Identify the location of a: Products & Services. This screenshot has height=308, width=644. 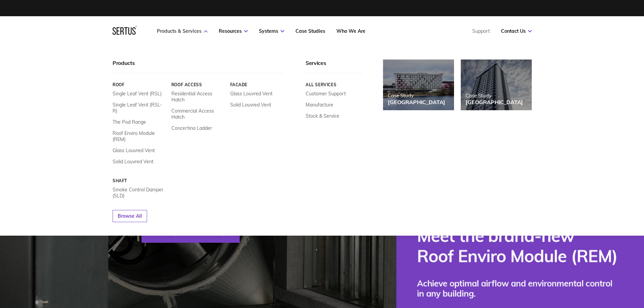
(182, 31).